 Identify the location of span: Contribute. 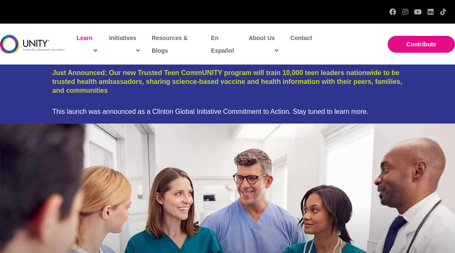
(421, 44).